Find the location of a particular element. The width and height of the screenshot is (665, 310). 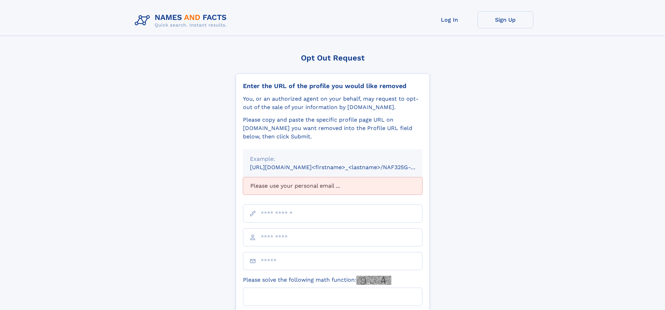

label: Please solve the following math function: is located at coordinates (317, 280).